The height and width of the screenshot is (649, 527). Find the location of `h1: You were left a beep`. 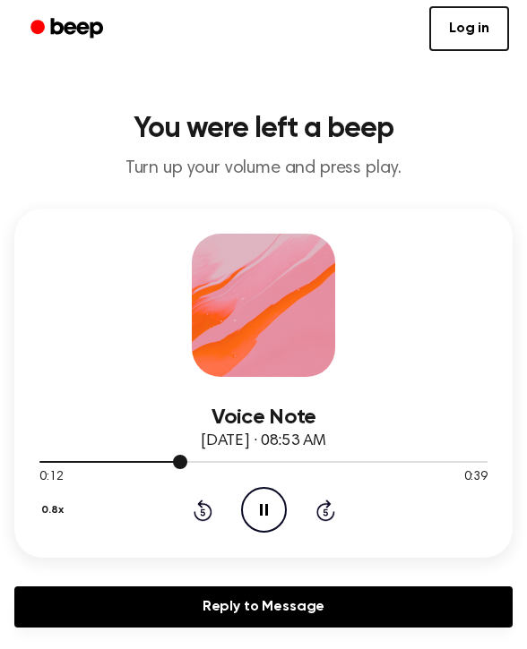

h1: You were left a beep is located at coordinates (263, 129).